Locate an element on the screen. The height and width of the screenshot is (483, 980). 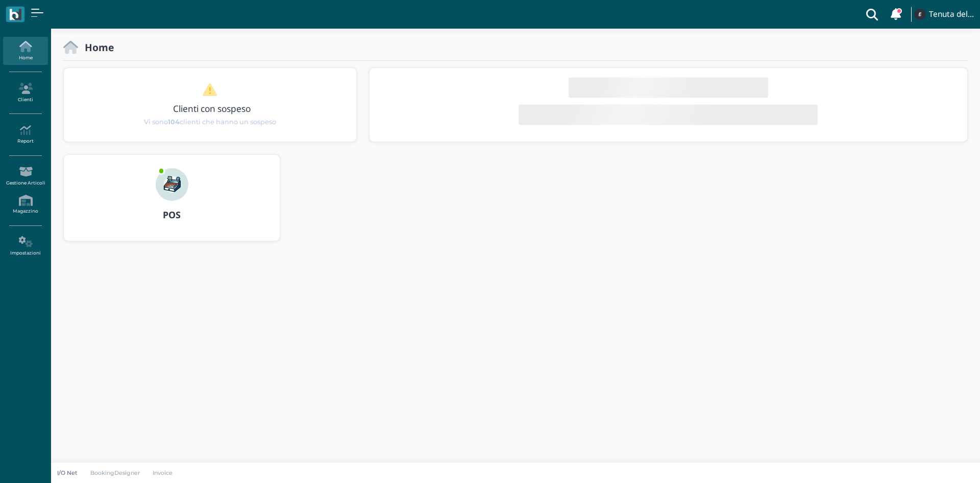
h2: Home is located at coordinates (96, 47).